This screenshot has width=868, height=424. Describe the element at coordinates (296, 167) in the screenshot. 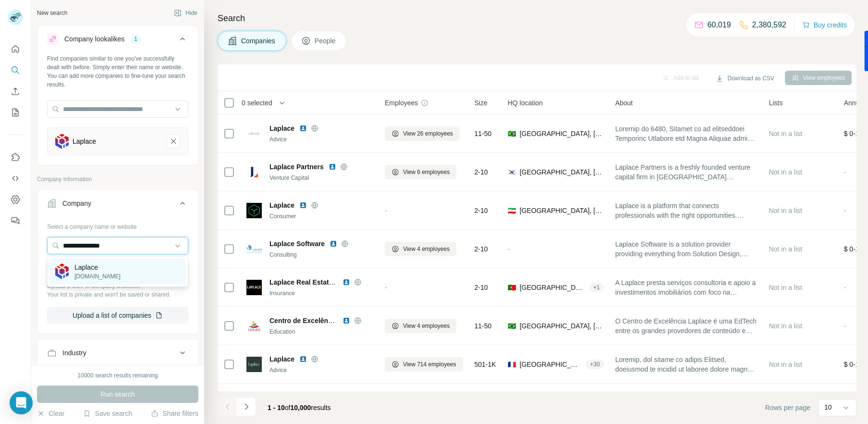

I see `span: Laplace Partners` at that location.